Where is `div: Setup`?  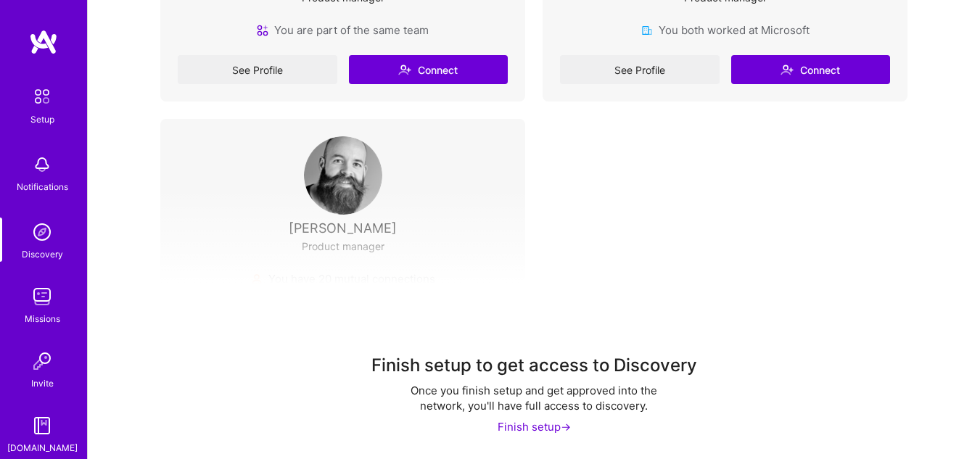 div: Setup is located at coordinates (42, 119).